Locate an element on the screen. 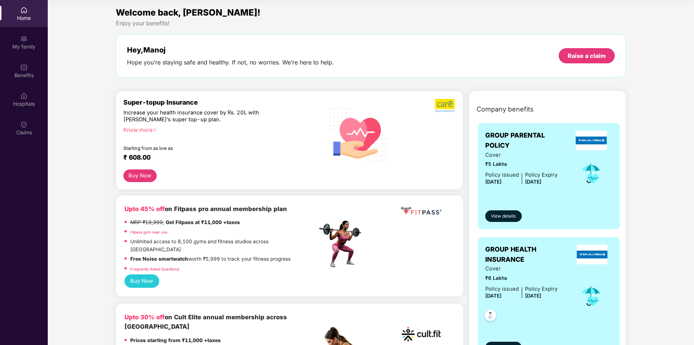  span: GROUP HEALTH INSURANCE is located at coordinates (528, 254).